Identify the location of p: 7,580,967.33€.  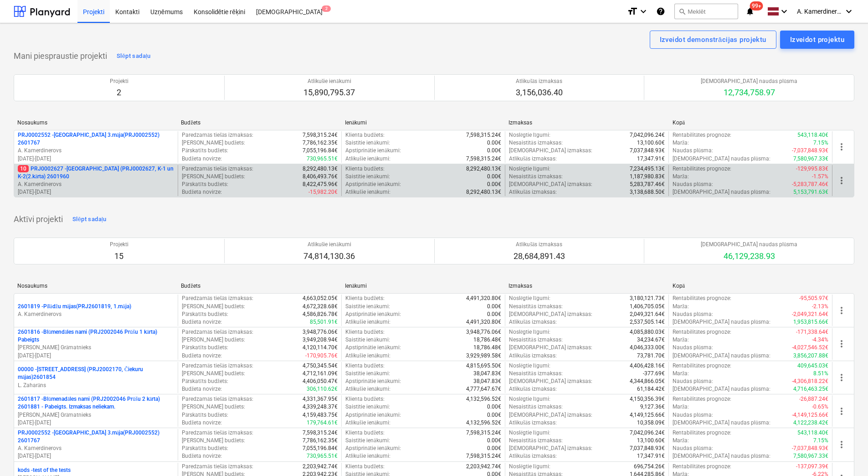
(810, 158).